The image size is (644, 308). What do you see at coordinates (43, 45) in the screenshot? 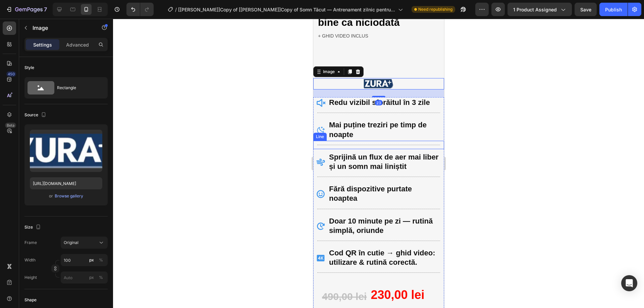
I see `p: Settings` at bounding box center [43, 45].